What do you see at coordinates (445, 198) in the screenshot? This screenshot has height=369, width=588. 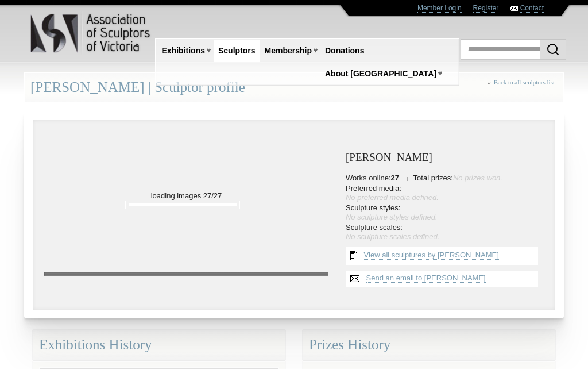 I see `div: No preferred media defined.` at bounding box center [445, 198].